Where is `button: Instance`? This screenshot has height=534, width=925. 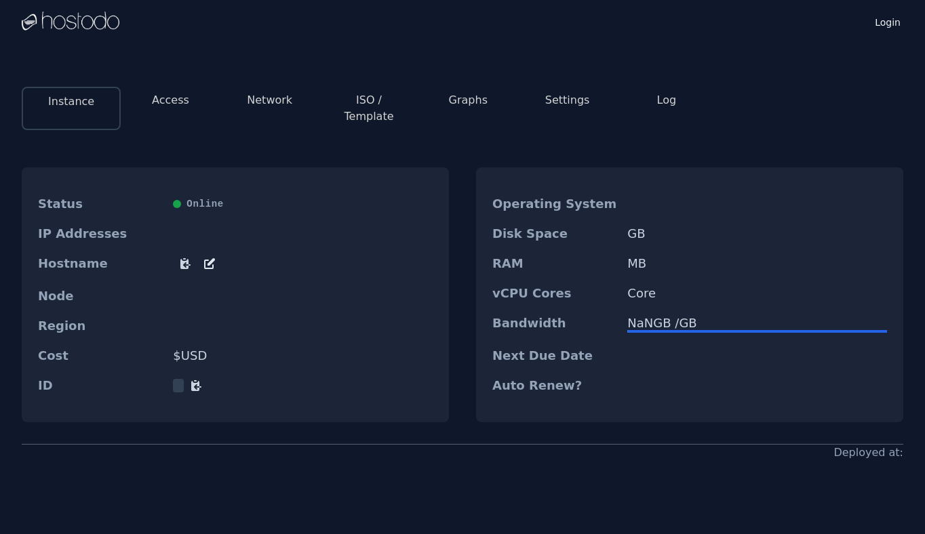
button: Instance is located at coordinates (71, 102).